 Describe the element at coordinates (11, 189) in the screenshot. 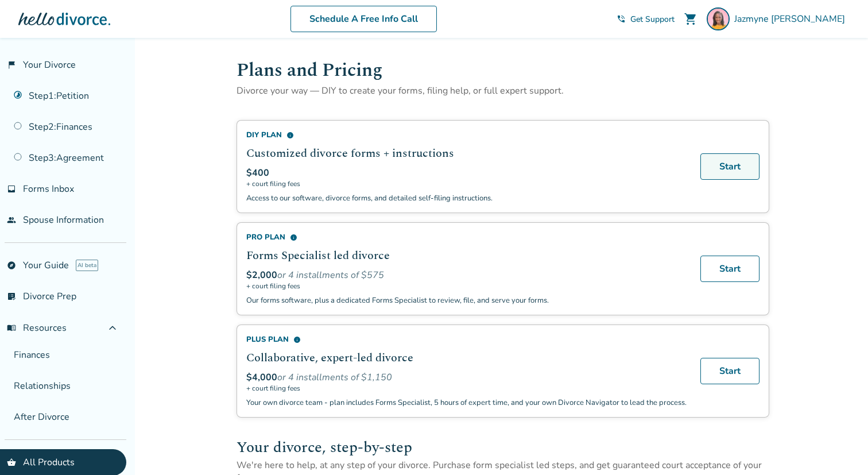

I see `span: inbox` at that location.